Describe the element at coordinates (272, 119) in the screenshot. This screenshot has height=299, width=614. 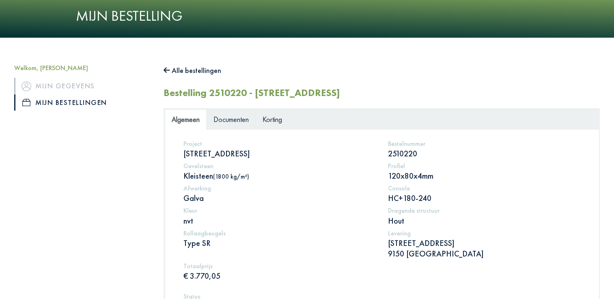
I see `span: Korting` at that location.